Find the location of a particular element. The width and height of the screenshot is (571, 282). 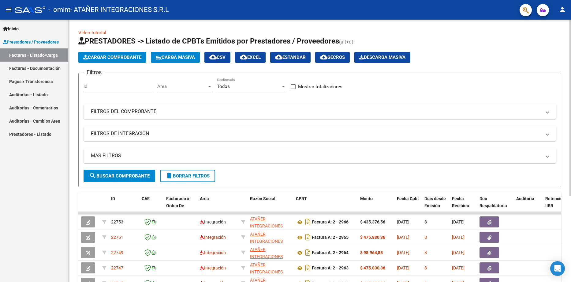

span: Fecha Cpbt is located at coordinates (408, 198).